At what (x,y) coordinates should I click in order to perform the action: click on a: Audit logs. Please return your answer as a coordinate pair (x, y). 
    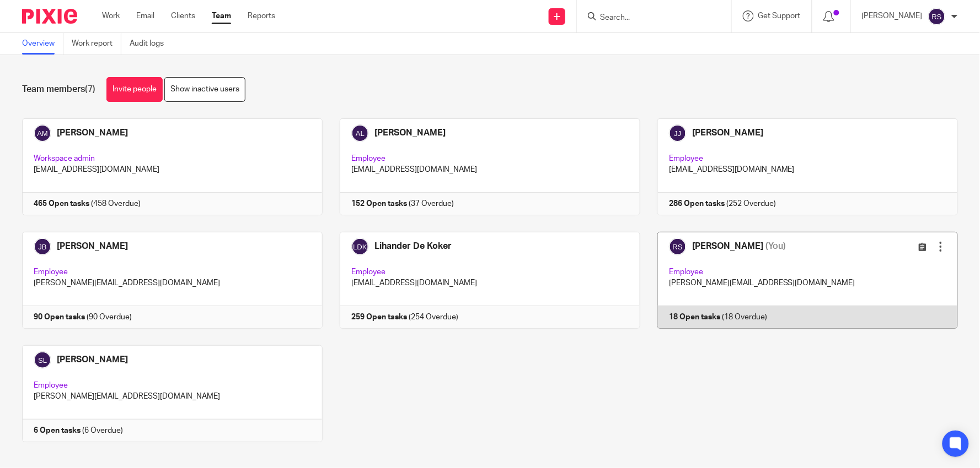
    Looking at the image, I should click on (150, 44).